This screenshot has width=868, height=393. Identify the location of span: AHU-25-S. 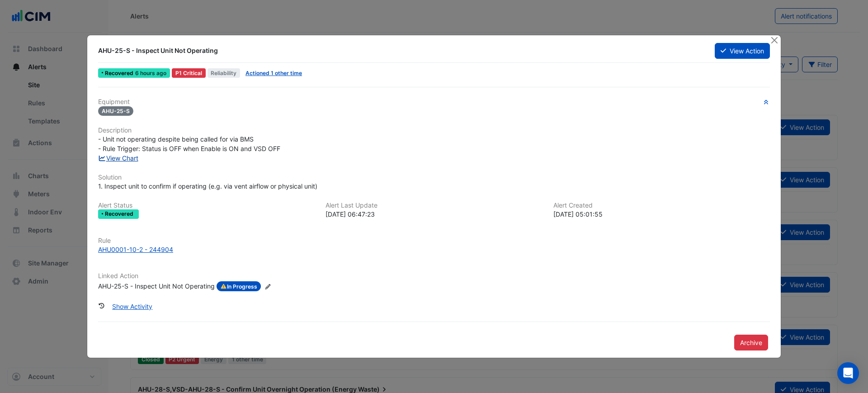
(116, 111).